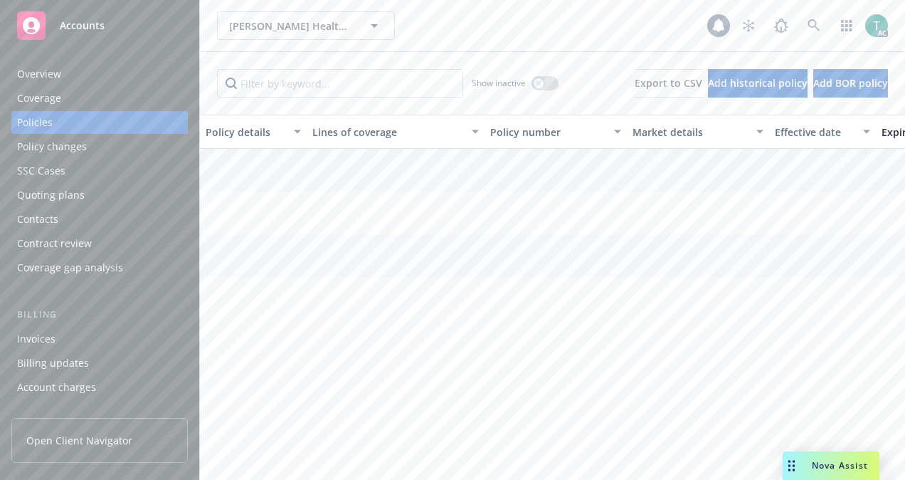 This screenshot has height=480, width=905. What do you see at coordinates (52, 147) in the screenshot?
I see `div: Policy changes` at bounding box center [52, 147].